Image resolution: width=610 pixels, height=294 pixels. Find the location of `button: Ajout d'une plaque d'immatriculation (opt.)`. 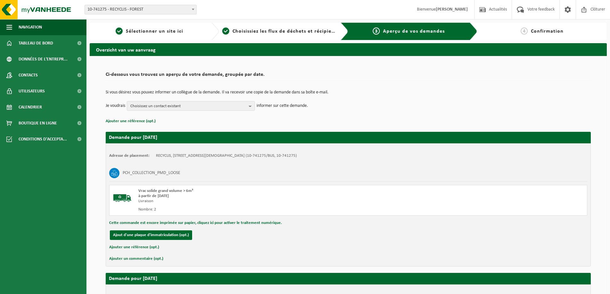

button: Ajout d'une plaque d'immatriculation (opt.) is located at coordinates (151, 235).